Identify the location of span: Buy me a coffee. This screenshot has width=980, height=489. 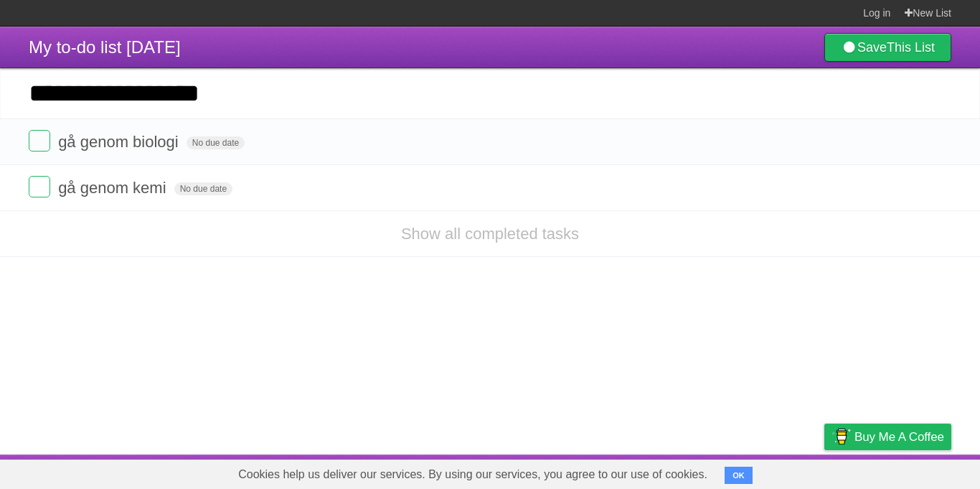
(899, 436).